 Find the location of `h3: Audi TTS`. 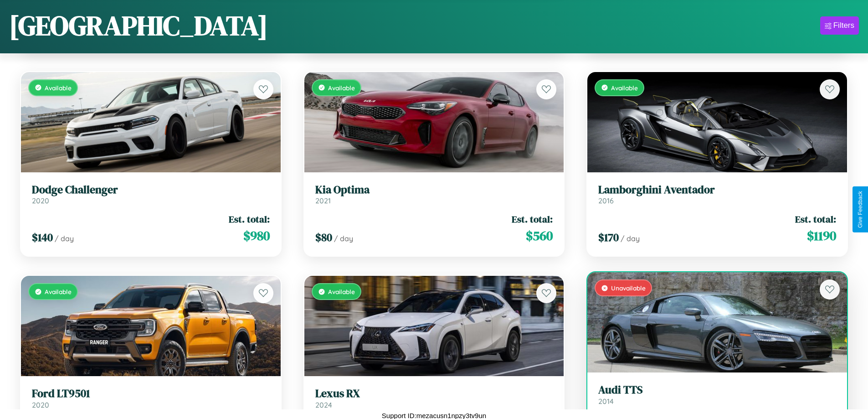

h3: Audi TTS is located at coordinates (717, 390).